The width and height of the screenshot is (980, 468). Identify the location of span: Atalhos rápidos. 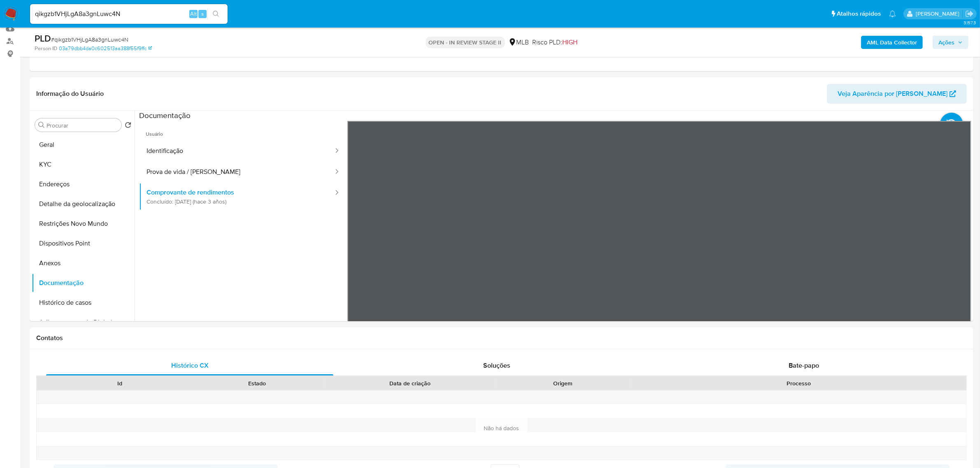
(858, 13).